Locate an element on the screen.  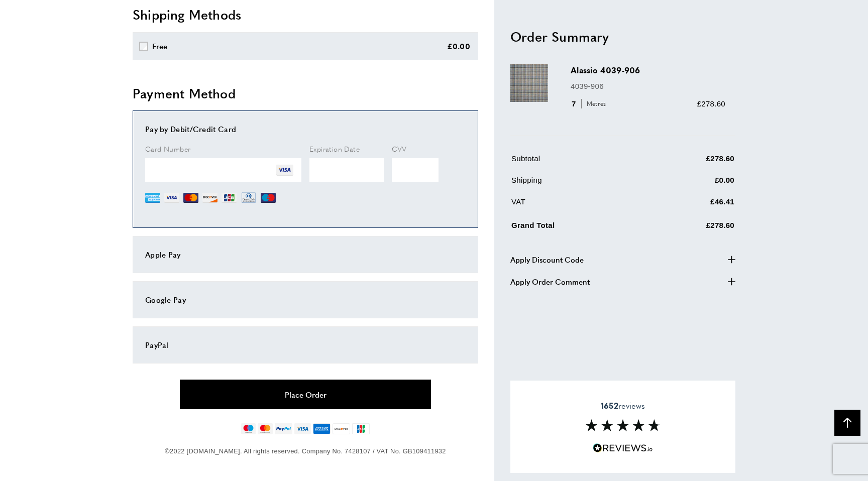
div: Free is located at coordinates (160, 46).